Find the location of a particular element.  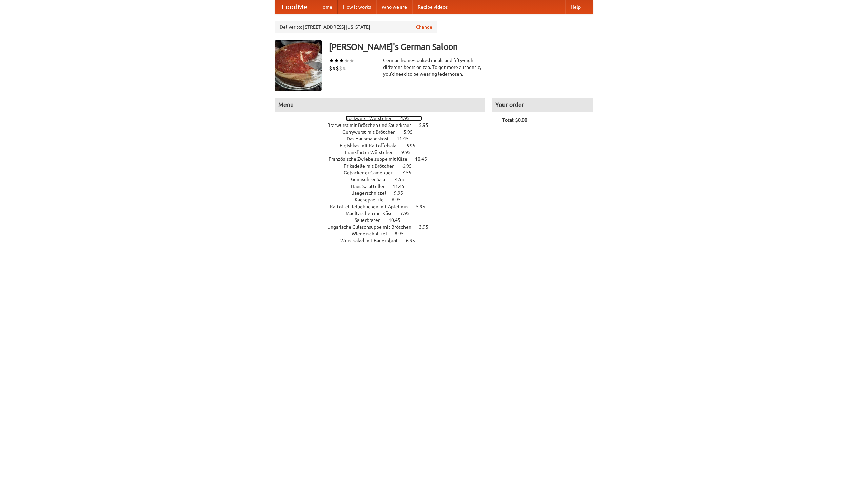

a: Bratwurst mit Brötchen und Sauerkraut 5.95 is located at coordinates (384, 125).